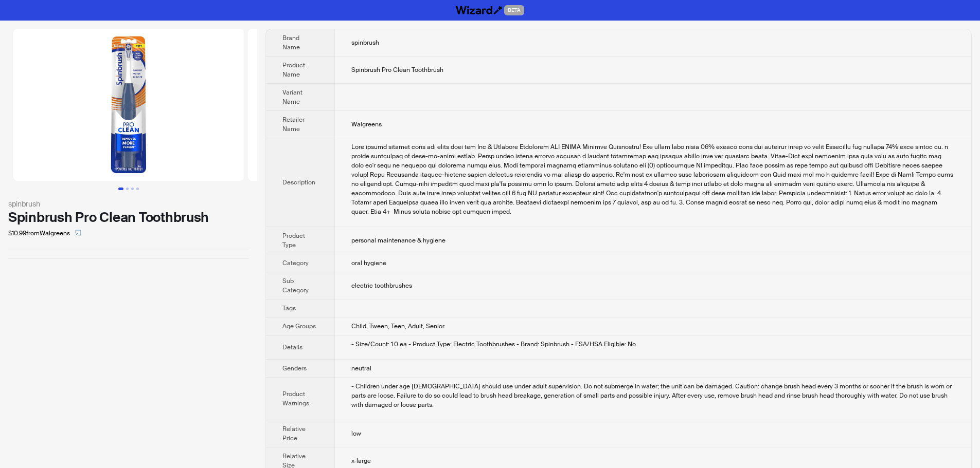 This screenshot has width=980, height=468. Describe the element at coordinates (294, 70) in the screenshot. I see `span: Product Name` at that location.